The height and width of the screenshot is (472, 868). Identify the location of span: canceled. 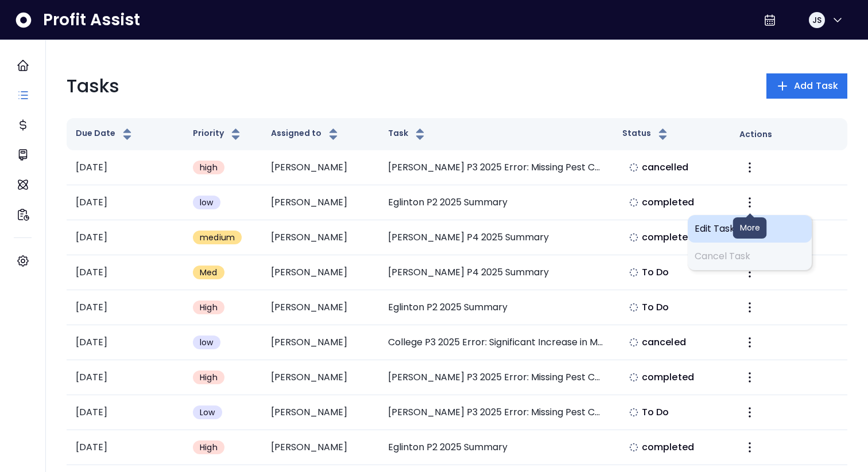
(664, 342).